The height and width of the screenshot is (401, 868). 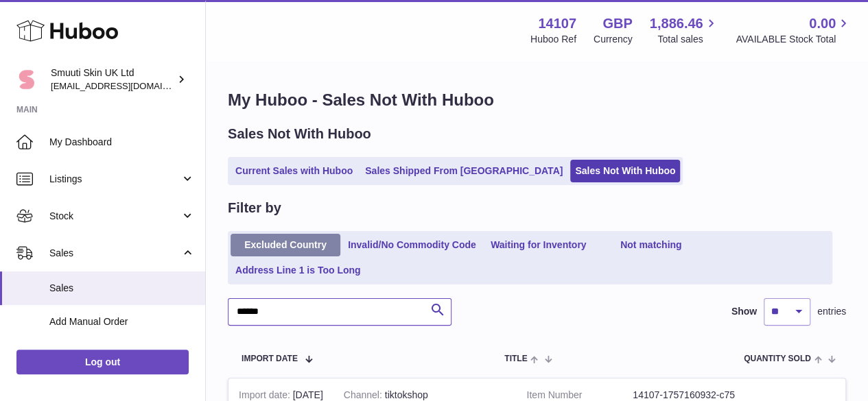 I want to click on a: Address Line 1 is Too Long, so click(x=298, y=271).